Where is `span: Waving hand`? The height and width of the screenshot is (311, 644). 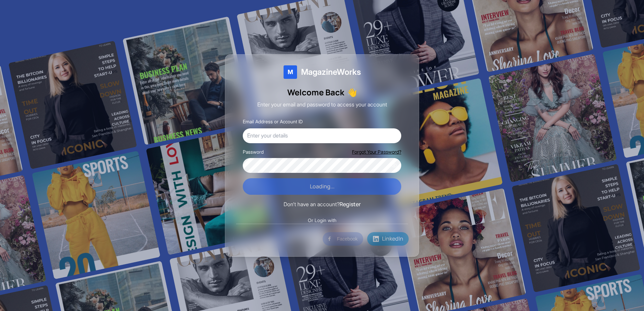
span: Waving hand is located at coordinates (352, 92).